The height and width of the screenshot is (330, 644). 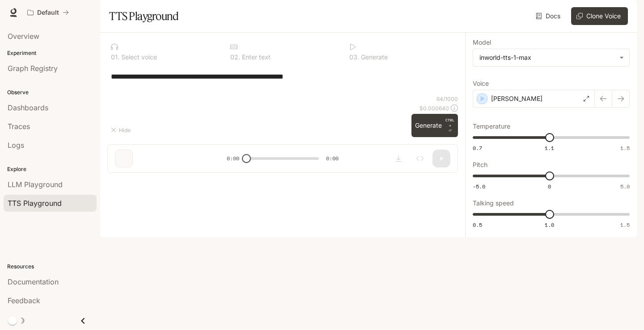 I want to click on p: 0 3 ., so click(x=354, y=57).